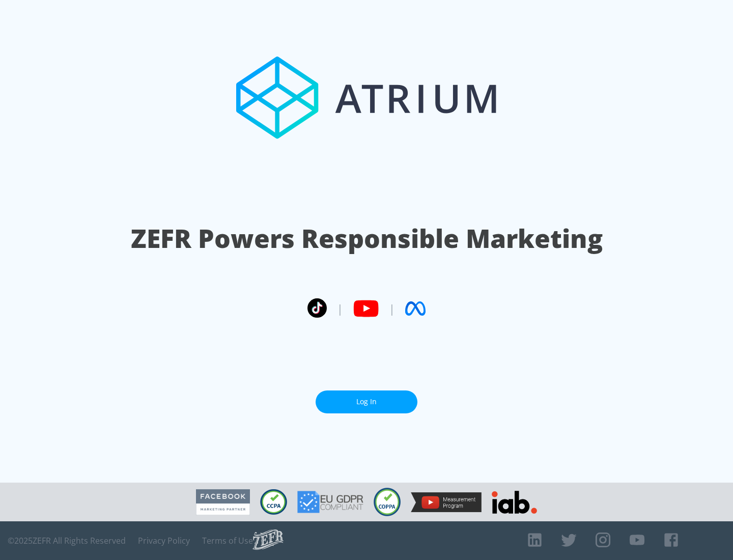 The image size is (733, 560). I want to click on img: CCPA Compliant, so click(274, 502).